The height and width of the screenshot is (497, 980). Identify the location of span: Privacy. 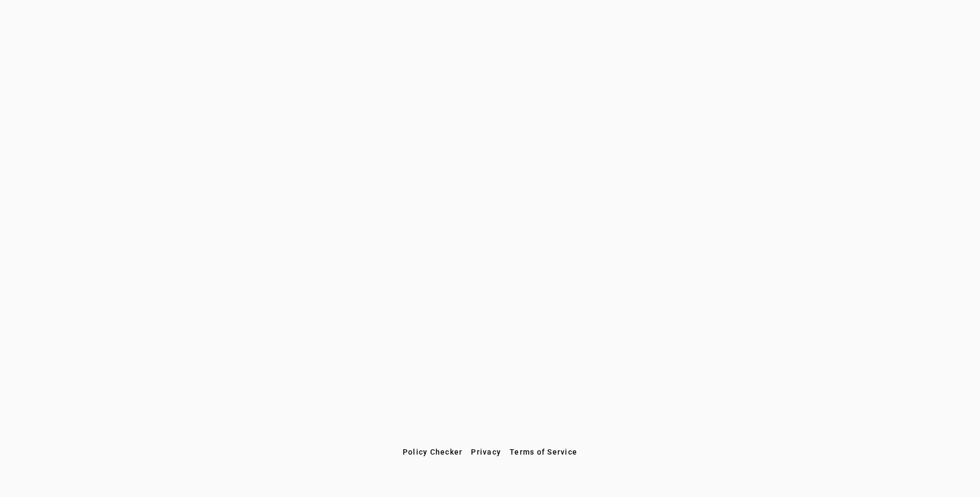
(486, 452).